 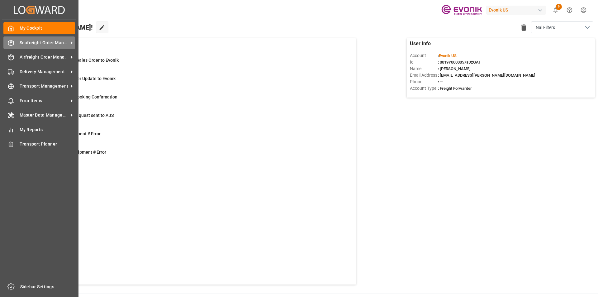 I want to click on span: Nal Filters, so click(x=546, y=27).